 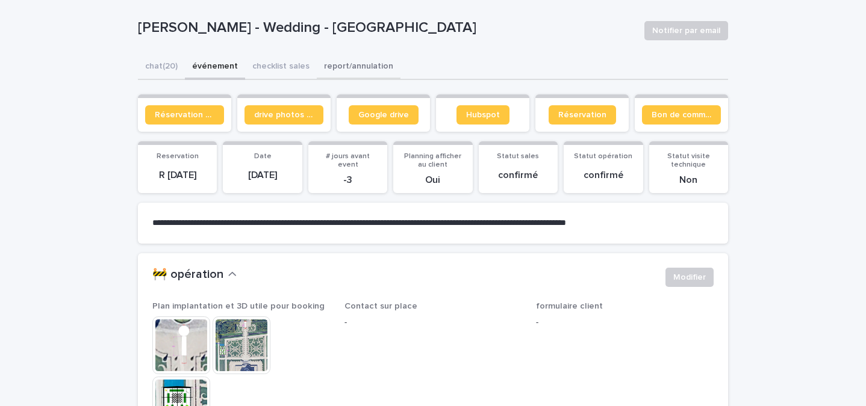 What do you see at coordinates (483, 115) in the screenshot?
I see `a: Hubspot` at bounding box center [483, 115].